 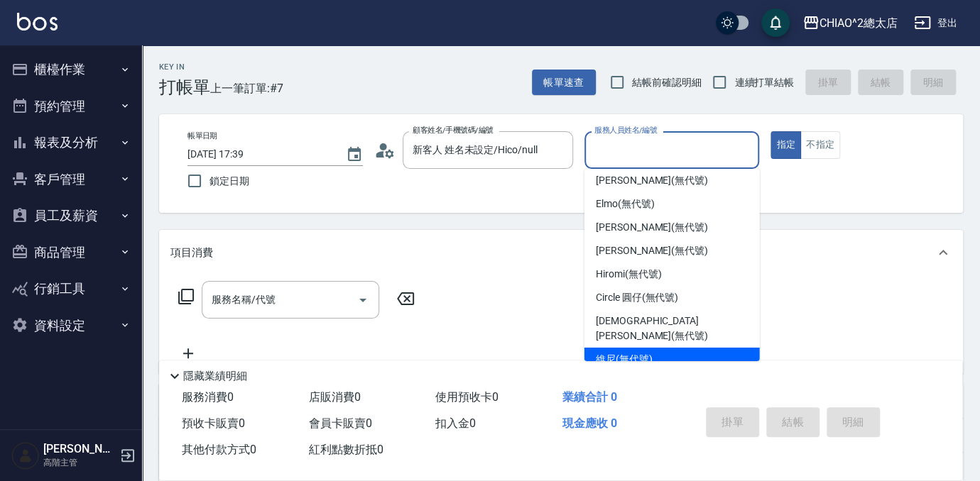 What do you see at coordinates (340, 423) in the screenshot?
I see `span: 會員卡販賣 0` at bounding box center [340, 423].